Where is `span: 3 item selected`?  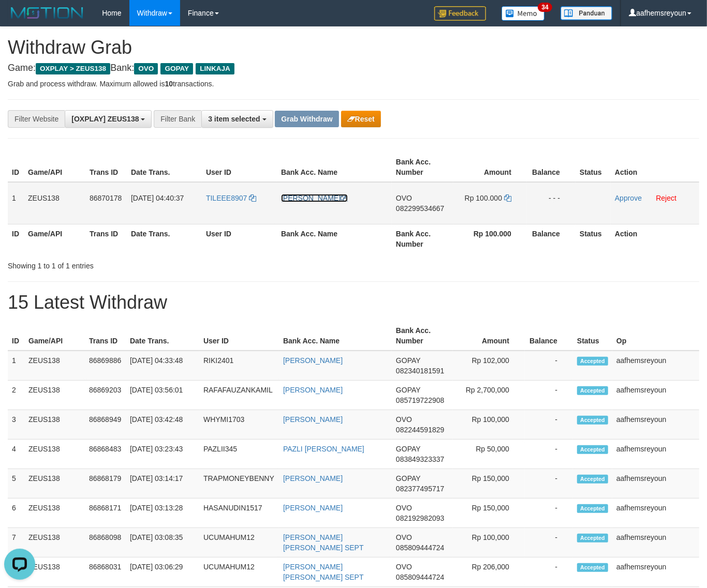
span: 3 item selected is located at coordinates (234, 119).